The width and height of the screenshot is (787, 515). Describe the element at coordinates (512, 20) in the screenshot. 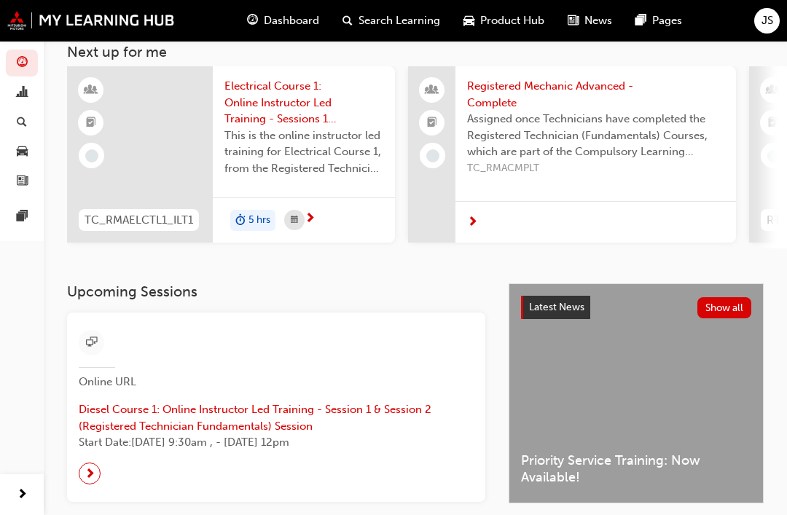

I see `span: Product Hub` at that location.